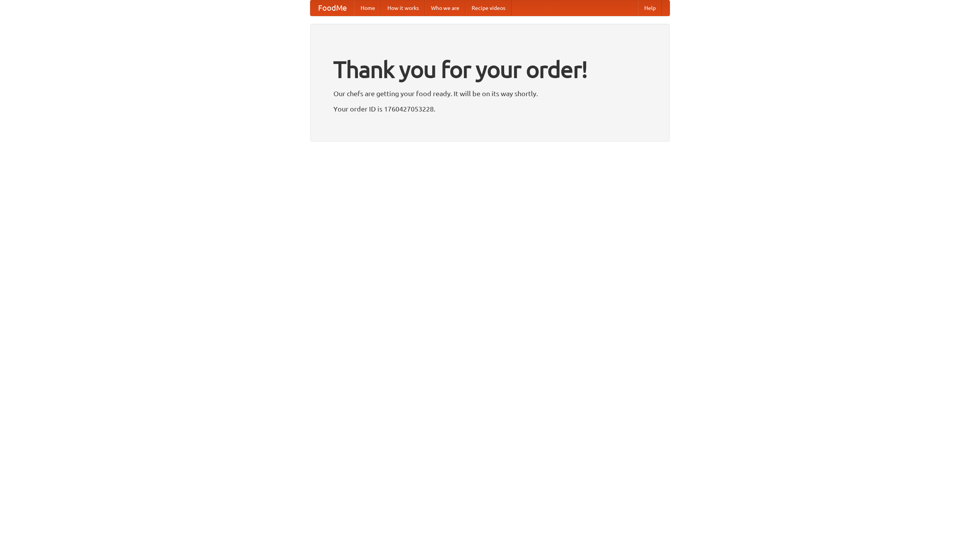 The width and height of the screenshot is (980, 542). What do you see at coordinates (368, 8) in the screenshot?
I see `a: Home` at bounding box center [368, 8].